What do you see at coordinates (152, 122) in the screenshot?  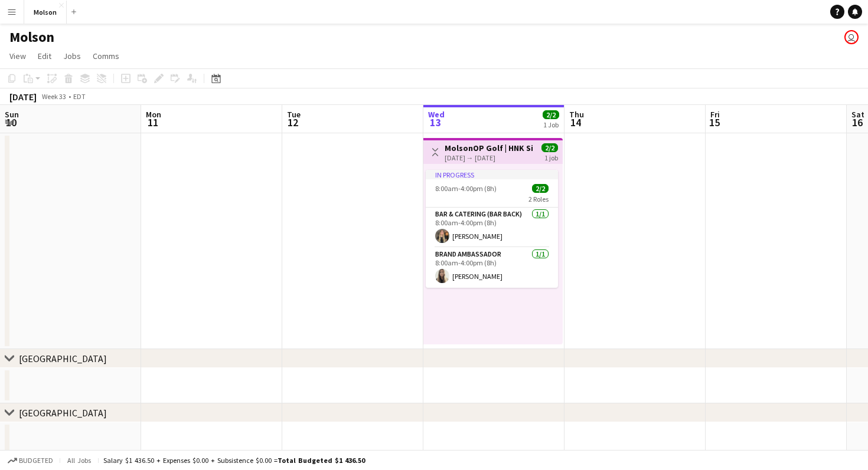 I see `span: 11` at bounding box center [152, 122].